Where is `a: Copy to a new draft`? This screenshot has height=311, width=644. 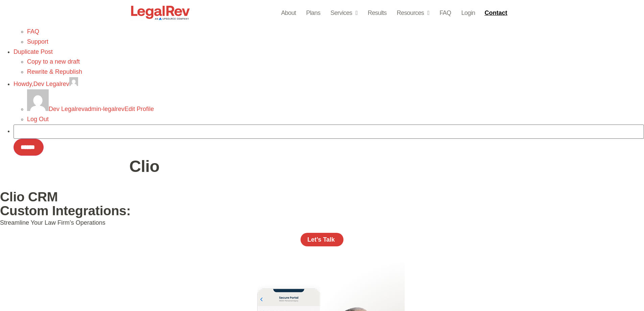 a: Copy to a new draft is located at coordinates (54, 61).